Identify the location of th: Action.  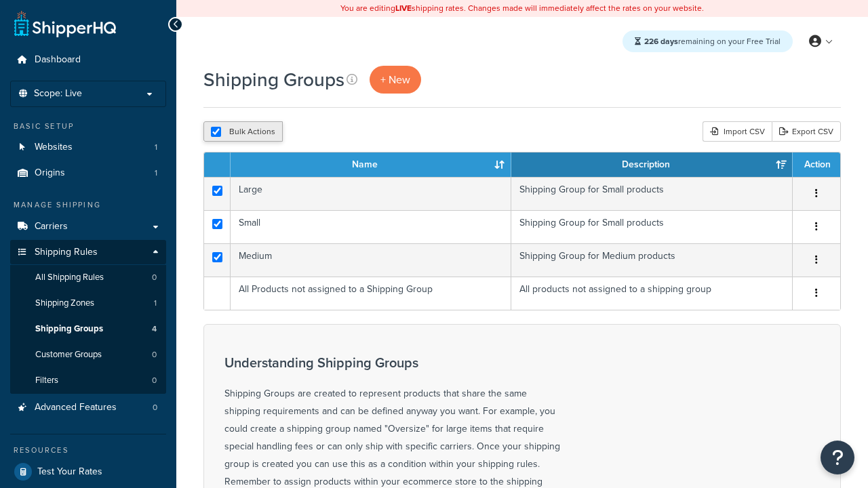
(817, 165).